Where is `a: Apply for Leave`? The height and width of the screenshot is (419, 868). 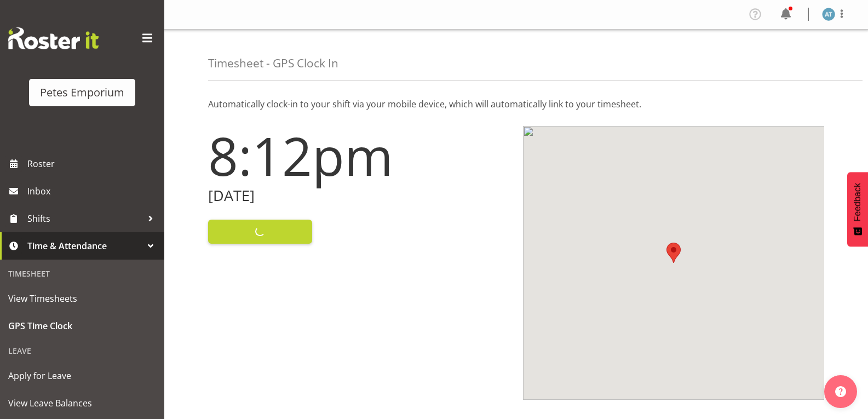
a: Apply for Leave is located at coordinates (82, 376).